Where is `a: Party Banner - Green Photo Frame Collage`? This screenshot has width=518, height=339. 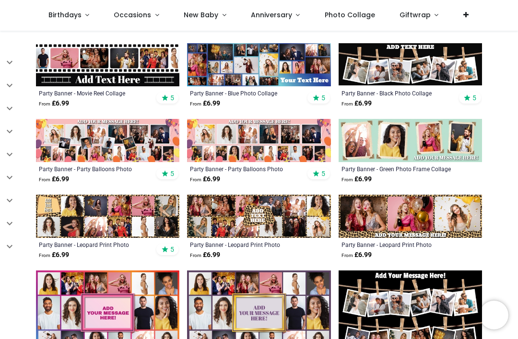 a: Party Banner - Green Photo Frame Collage is located at coordinates (396, 169).